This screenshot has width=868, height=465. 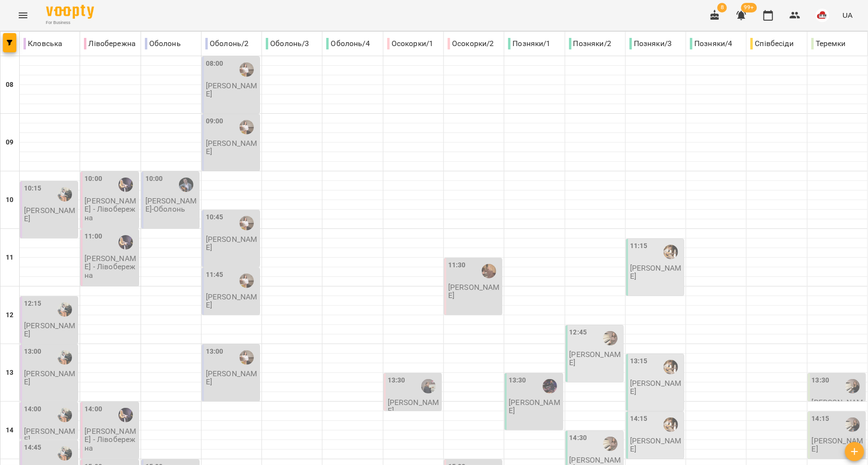 What do you see at coordinates (489, 271) in the screenshot?
I see `img: Юлія ПОГОРЄЛОВА` at bounding box center [489, 271].